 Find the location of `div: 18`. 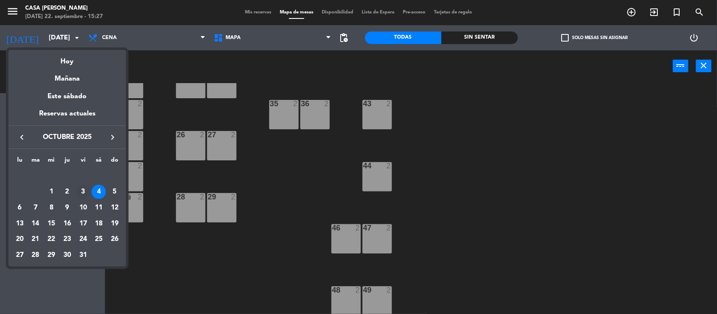

div: 18 is located at coordinates (99, 224).